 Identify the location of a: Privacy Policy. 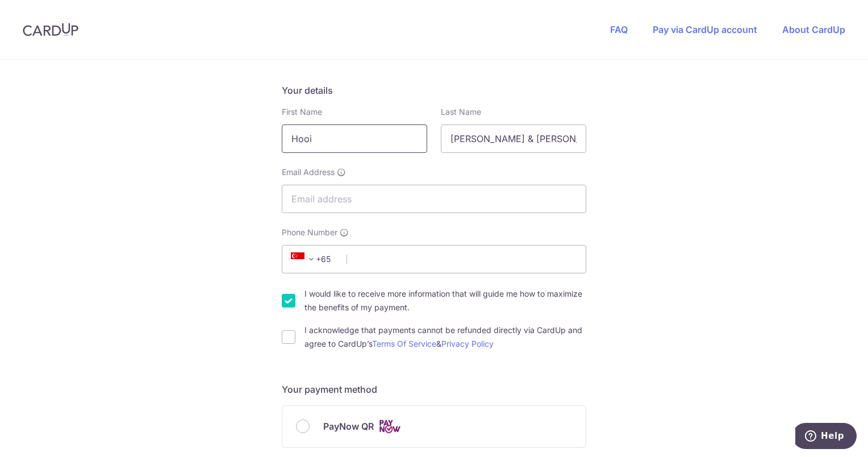
(467, 343).